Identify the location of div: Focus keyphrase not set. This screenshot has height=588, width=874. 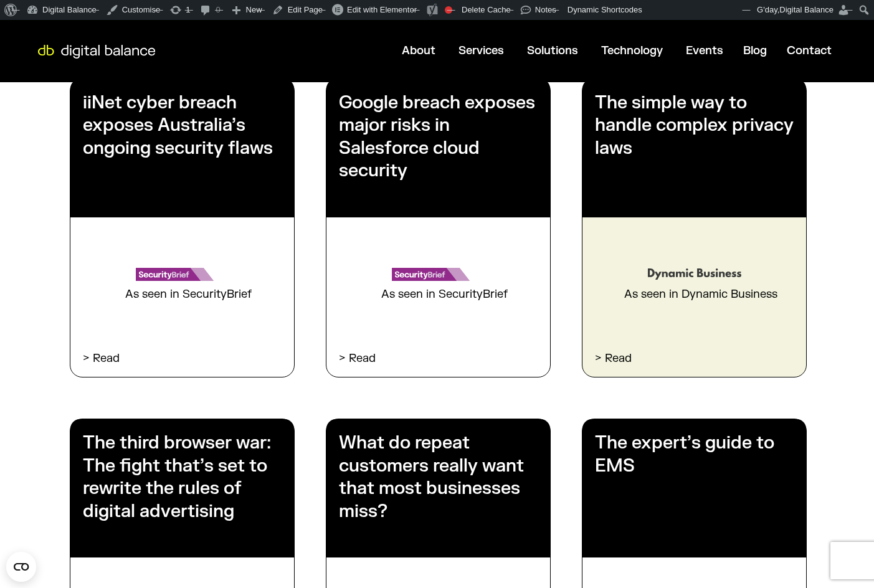
(449, 10).